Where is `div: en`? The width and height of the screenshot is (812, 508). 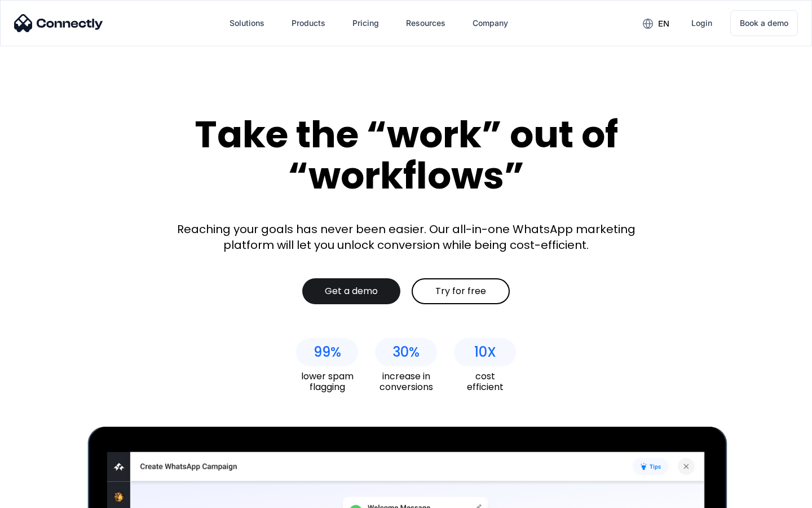 div: en is located at coordinates (664, 23).